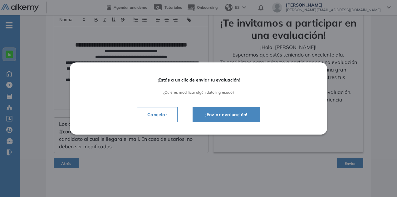 The width and height of the screenshot is (397, 197). Describe the element at coordinates (157, 115) in the screenshot. I see `button: Cancelar` at that location.